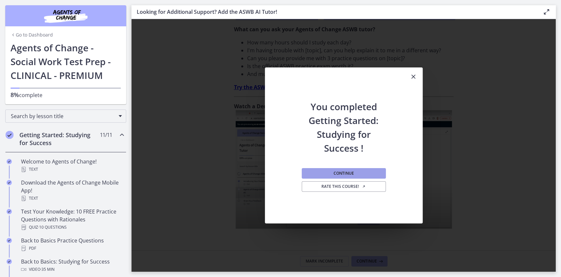  Describe the element at coordinates (15, 95) in the screenshot. I see `span: 8%` at that location.